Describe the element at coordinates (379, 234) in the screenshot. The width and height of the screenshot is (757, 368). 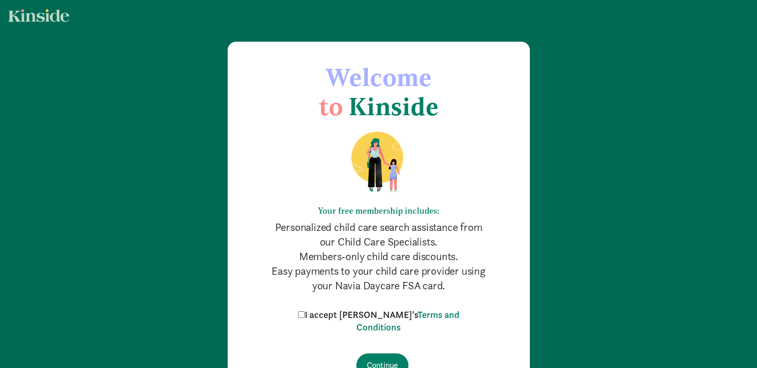
I see `p: Personalized child care search assistance from our Child Care Specialists.` at that location.